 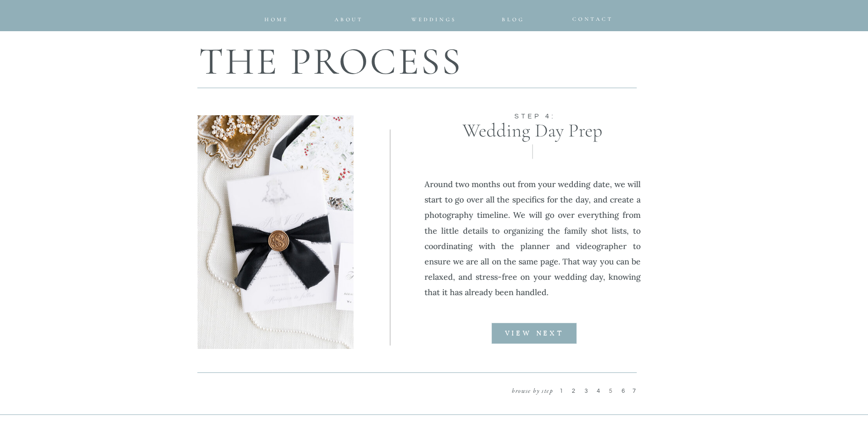 What do you see at coordinates (532, 238) in the screenshot?
I see `p: Around two months out from your wedding date, we will start to go over all the specifics for the ...` at bounding box center [532, 238].